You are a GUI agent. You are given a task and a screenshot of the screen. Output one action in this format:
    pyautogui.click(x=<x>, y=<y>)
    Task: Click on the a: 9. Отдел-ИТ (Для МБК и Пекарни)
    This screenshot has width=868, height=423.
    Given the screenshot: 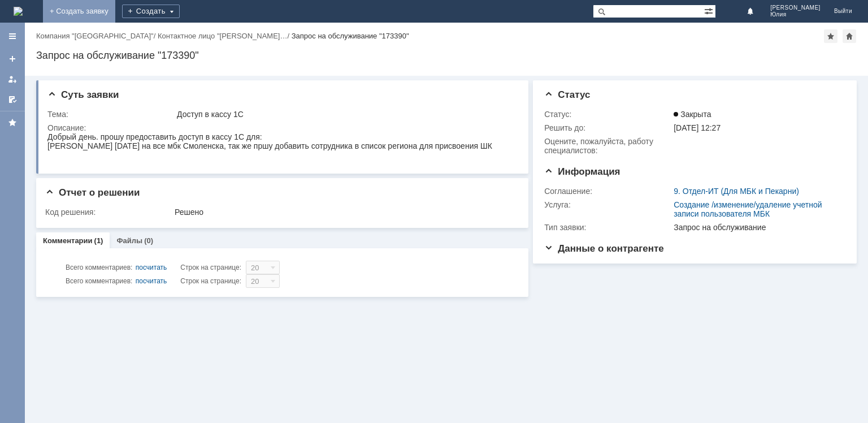 What is the action you would take?
    pyautogui.click(x=737, y=191)
    